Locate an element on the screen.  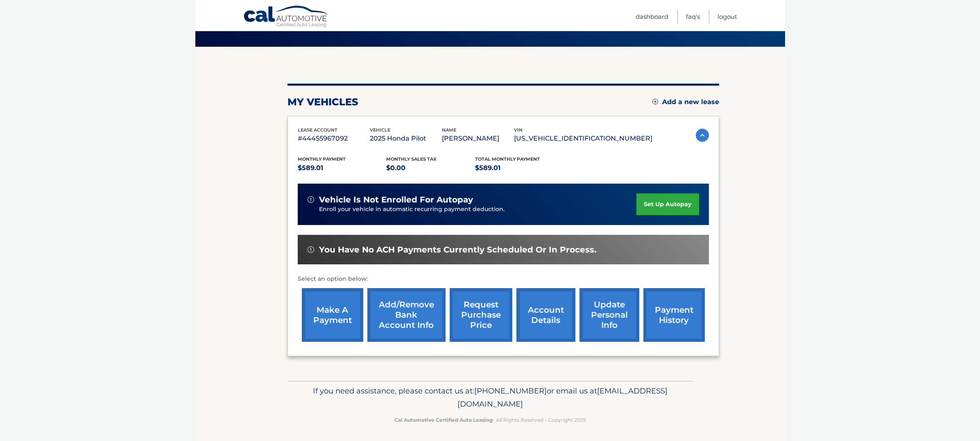
p: Enroll your vehicle in automatic recurring payment deduction. is located at coordinates (478, 209).